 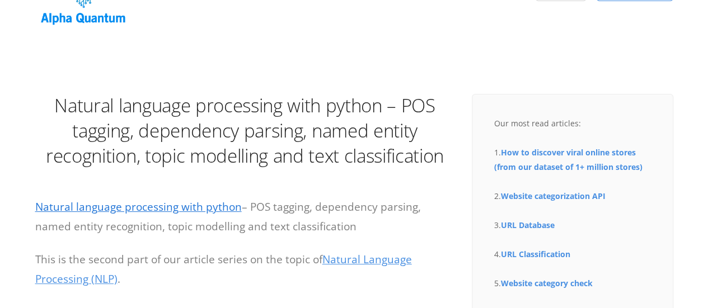 I want to click on p: – POS tagging, dependency parsing, named entity recognition, topic modelling and text classification, so click(x=245, y=216).